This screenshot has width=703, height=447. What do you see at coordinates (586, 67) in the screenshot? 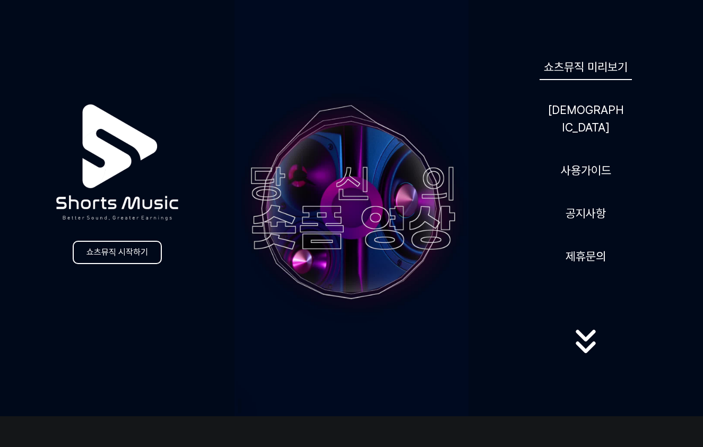
I see `a: 쇼츠뮤직 미리보기` at bounding box center [586, 67].